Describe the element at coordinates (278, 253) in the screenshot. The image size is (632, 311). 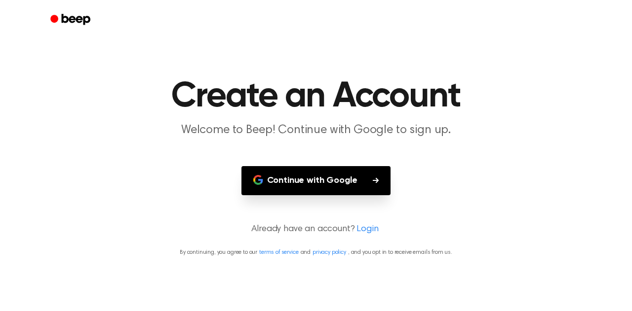
I see `a: terms of service` at that location.